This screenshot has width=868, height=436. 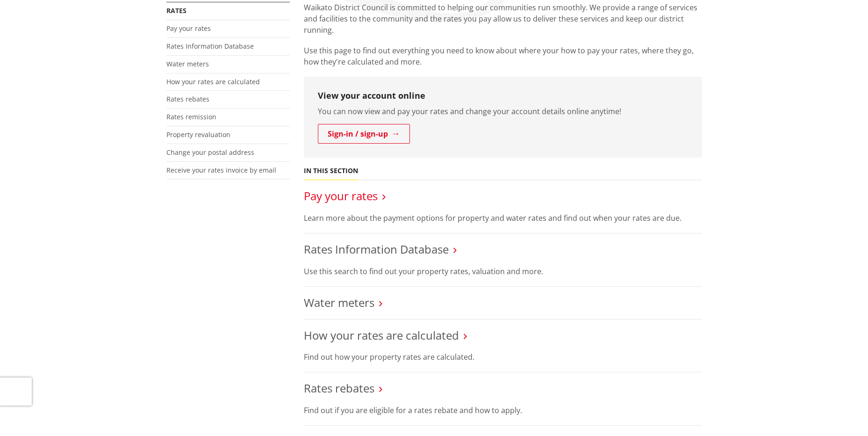 What do you see at coordinates (503, 271) in the screenshot?
I see `p: Use this search to find out your property rates, valuation and more.` at bounding box center [503, 271].